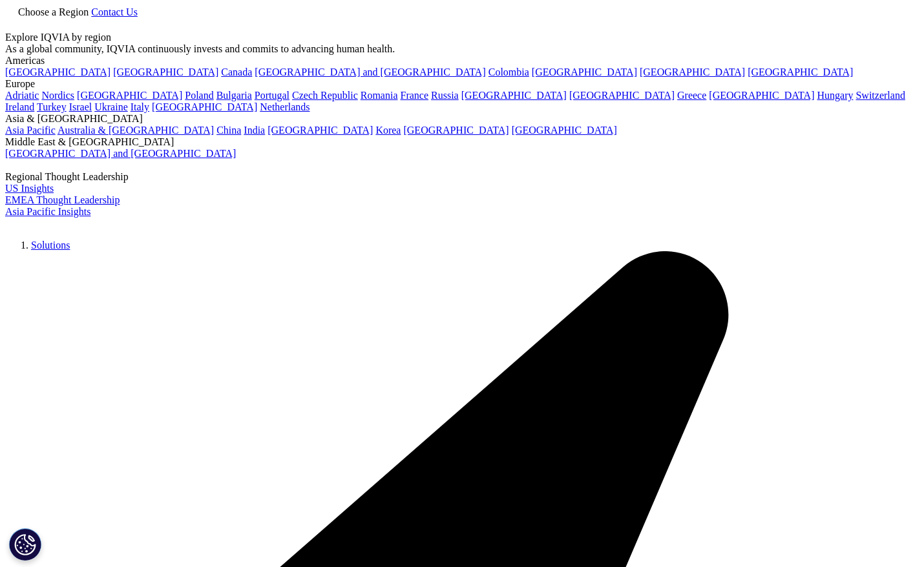 This screenshot has height=567, width=924. I want to click on a: Netherlands, so click(284, 106).